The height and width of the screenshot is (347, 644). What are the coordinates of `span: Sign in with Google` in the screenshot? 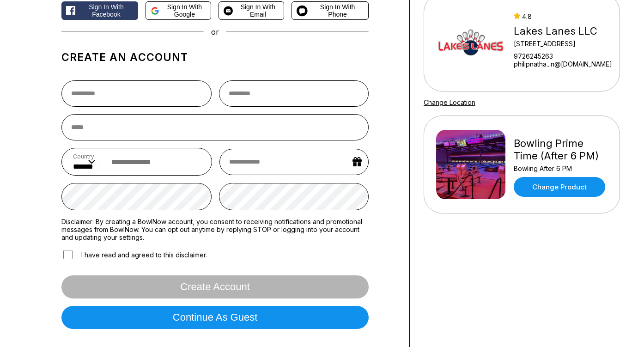 It's located at (185, 10).